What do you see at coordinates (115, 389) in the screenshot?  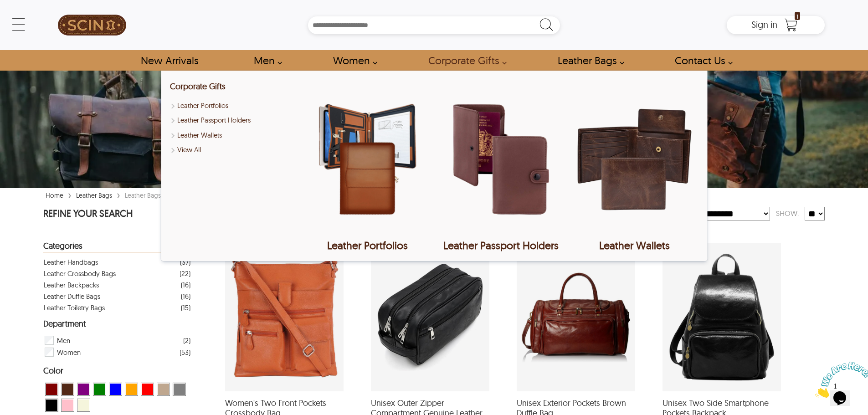 I see `div: View Blue Leather Bags` at bounding box center [115, 389].